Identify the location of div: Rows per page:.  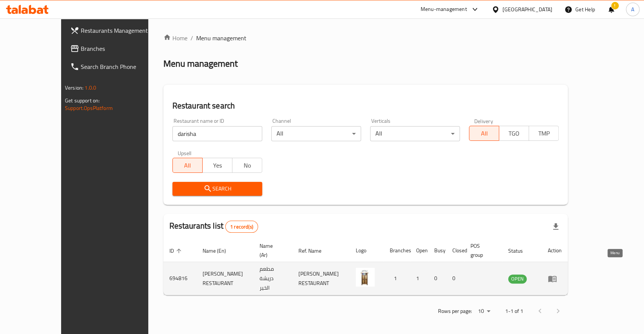
(484, 312).